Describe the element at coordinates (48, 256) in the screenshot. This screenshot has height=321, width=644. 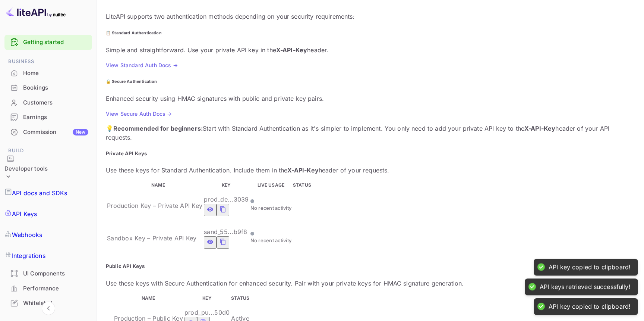
I see `a: Integrations` at that location.